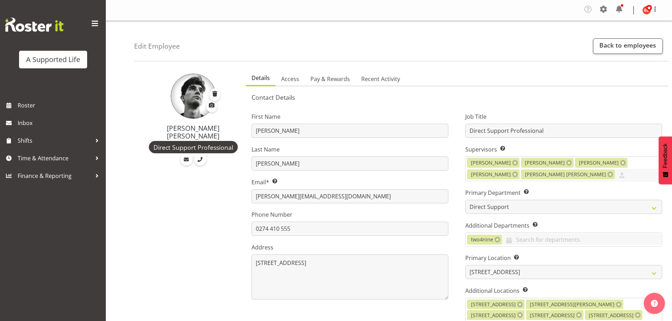 This screenshot has width=672, height=321. What do you see at coordinates (628, 46) in the screenshot?
I see `a: Back to employees` at bounding box center [628, 46].